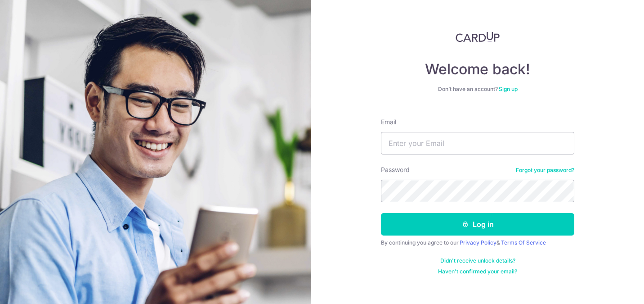 This screenshot has width=644, height=304. What do you see at coordinates (478, 243) in the screenshot?
I see `div: By continuing you agree to our &` at bounding box center [478, 243].